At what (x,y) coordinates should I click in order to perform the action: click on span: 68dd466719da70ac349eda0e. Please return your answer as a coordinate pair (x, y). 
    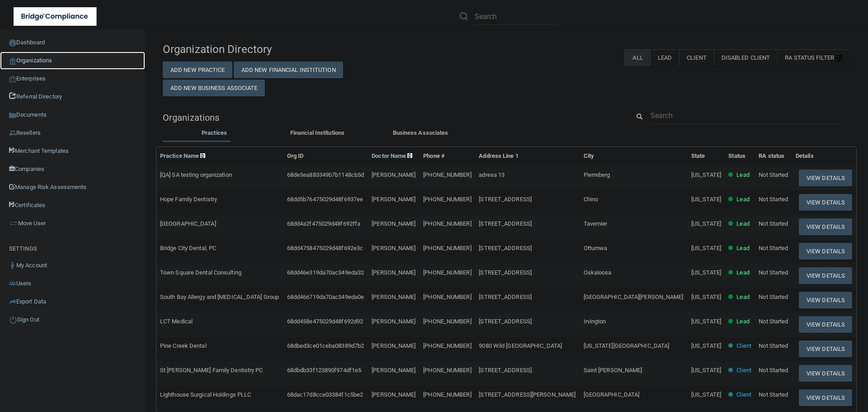
    Looking at the image, I should click on (326, 297).